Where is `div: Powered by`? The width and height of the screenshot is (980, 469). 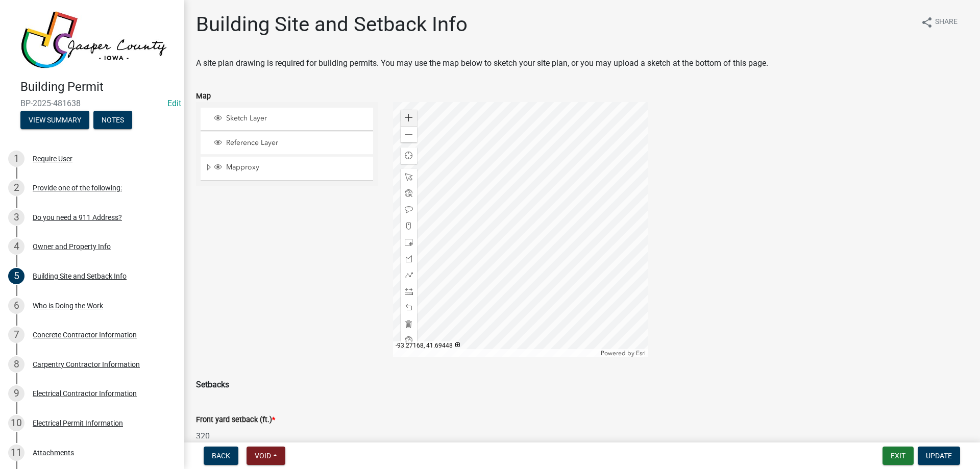 div: Powered by is located at coordinates (623, 353).